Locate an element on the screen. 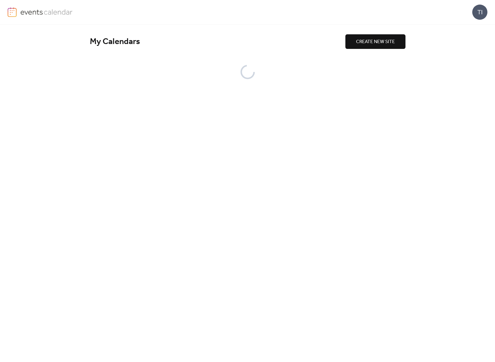 This screenshot has width=495, height=362. div: TI is located at coordinates (480, 12).